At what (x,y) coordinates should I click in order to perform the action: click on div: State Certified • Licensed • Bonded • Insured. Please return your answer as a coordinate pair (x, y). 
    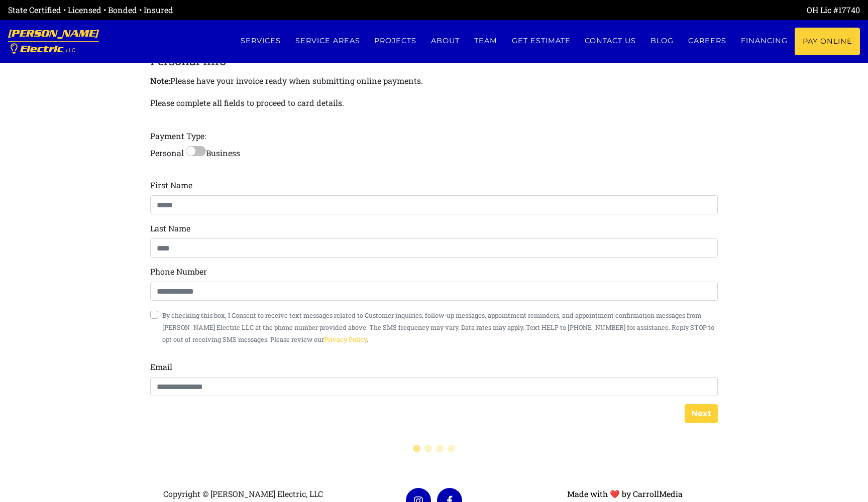
    Looking at the image, I should click on (221, 10).